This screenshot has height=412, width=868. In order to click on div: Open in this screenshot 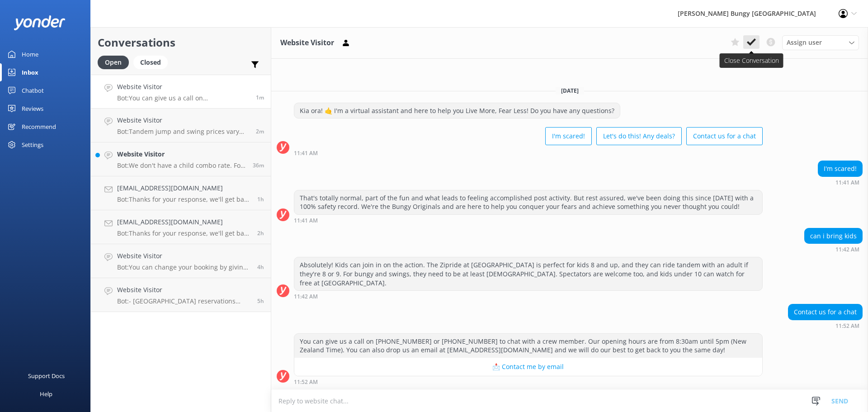, I will do `click(113, 62)`.